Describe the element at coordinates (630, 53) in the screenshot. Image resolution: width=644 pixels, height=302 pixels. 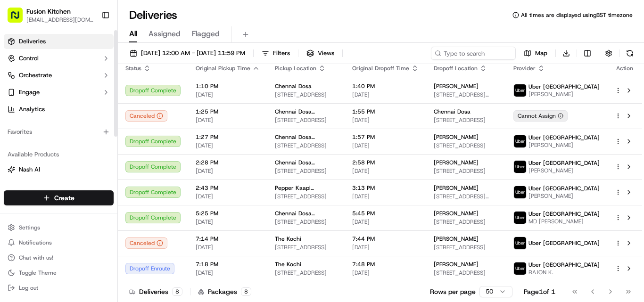
I see `button: Refresh` at that location.